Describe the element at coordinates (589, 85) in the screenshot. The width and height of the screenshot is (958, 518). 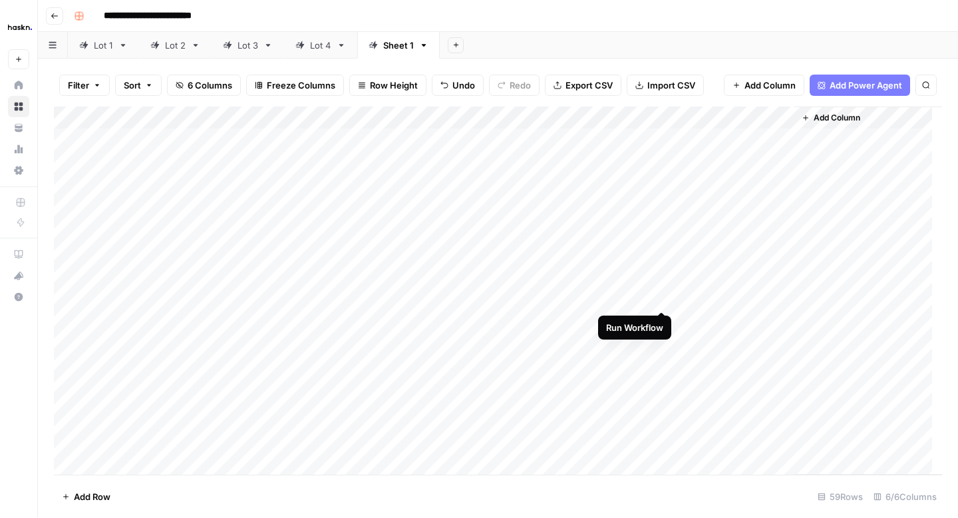
I see `span: Export CSV` at that location.